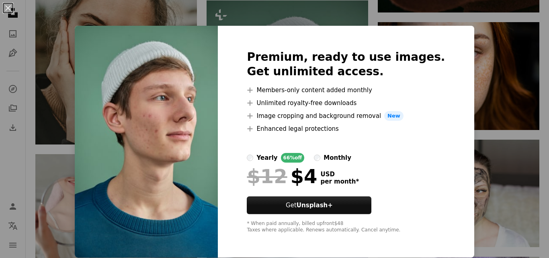  Describe the element at coordinates (317, 158) in the screenshot. I see `input: monthly` at that location.